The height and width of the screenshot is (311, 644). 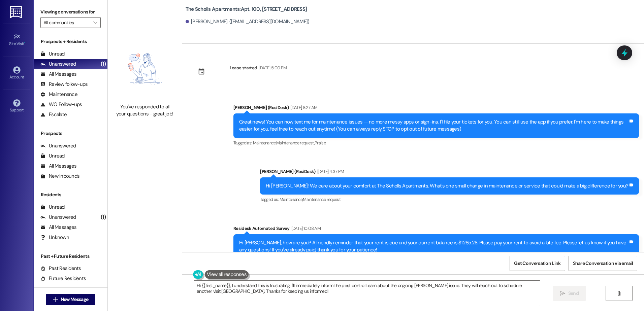 What do you see at coordinates (322, 199) in the screenshot?
I see `span: Maintenance request` at bounding box center [322, 199].